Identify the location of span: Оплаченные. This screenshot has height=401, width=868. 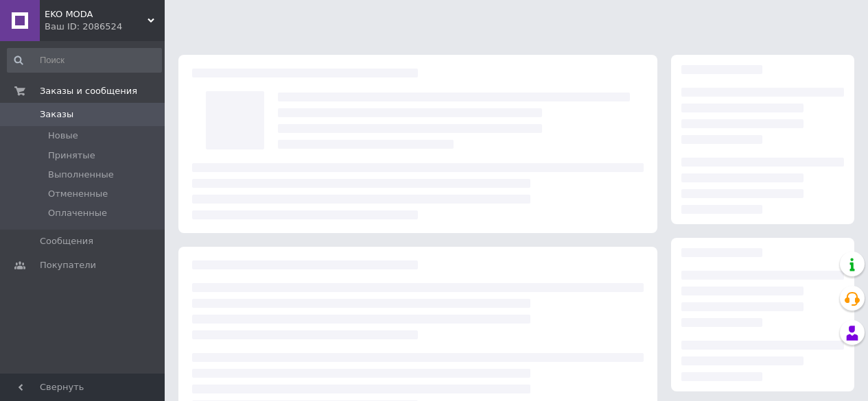
(77, 213).